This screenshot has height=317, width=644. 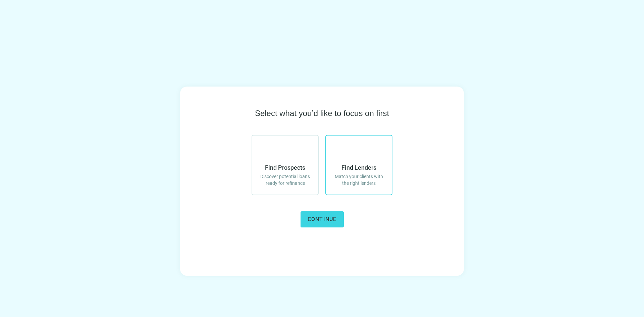 I want to click on button: Continue, so click(x=322, y=219).